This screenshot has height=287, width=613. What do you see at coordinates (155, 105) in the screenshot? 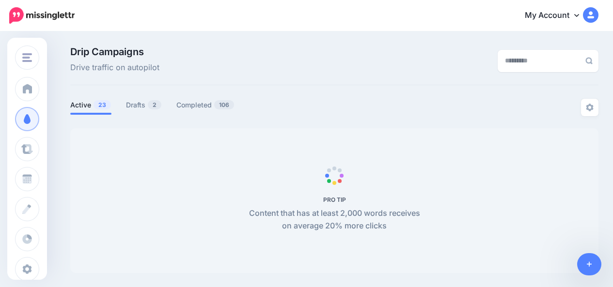
I see `span: 2` at bounding box center [155, 105].